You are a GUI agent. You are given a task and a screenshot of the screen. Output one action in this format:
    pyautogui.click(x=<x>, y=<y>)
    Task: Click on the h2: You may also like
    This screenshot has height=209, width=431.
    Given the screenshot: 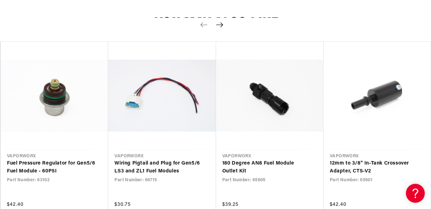 What is the action you would take?
    pyautogui.click(x=215, y=24)
    